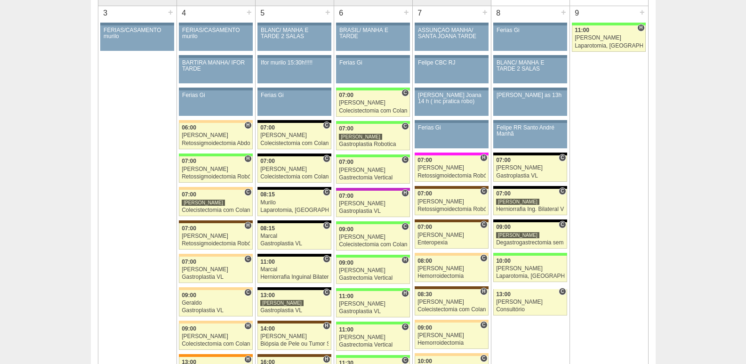 The width and height of the screenshot is (746, 364). Describe the element at coordinates (189, 128) in the screenshot. I see `span: 06:00` at that location.